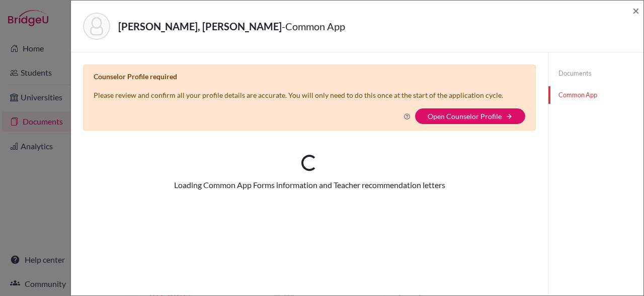 The image size is (644, 296). Describe the element at coordinates (464, 116) in the screenshot. I see `a: Open Counselor Profile` at that location.